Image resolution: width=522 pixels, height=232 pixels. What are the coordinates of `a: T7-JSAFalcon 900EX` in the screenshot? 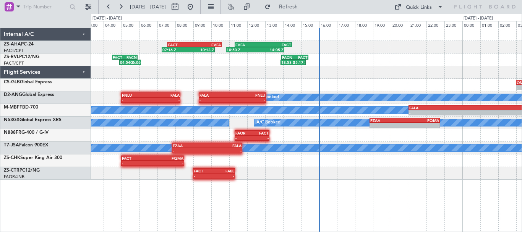 It's located at (26, 145).